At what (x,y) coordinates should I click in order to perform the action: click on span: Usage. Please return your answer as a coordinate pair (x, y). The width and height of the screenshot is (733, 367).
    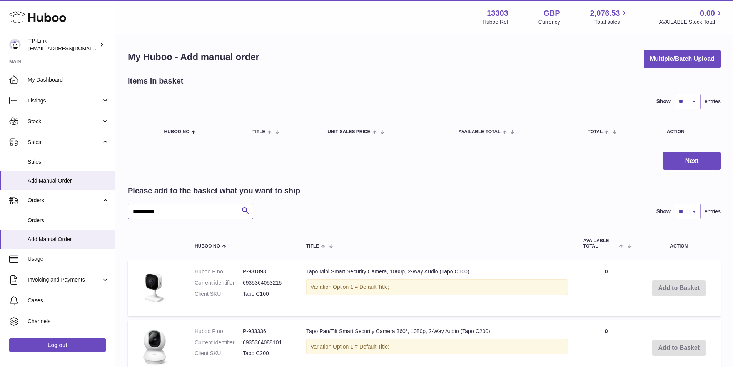
    Looking at the image, I should click on (69, 259).